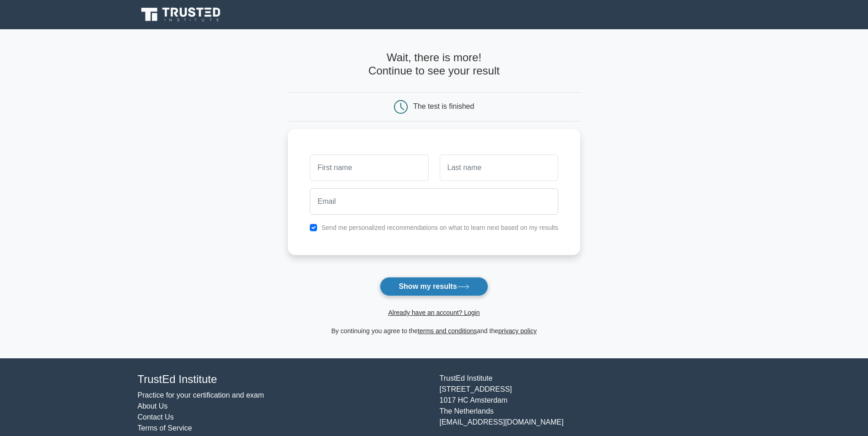 This screenshot has height=436, width=868. What do you see at coordinates (447, 331) in the screenshot?
I see `a: terms and conditions` at bounding box center [447, 331].